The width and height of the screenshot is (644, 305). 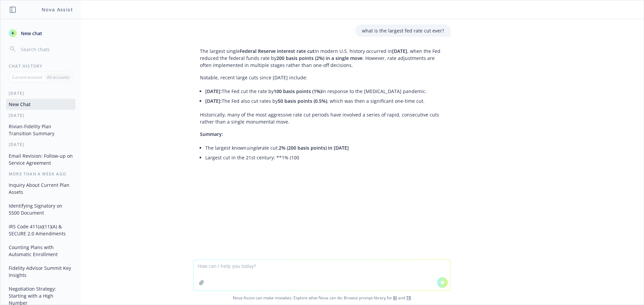 I want to click on em: single, so click(x=253, y=148).